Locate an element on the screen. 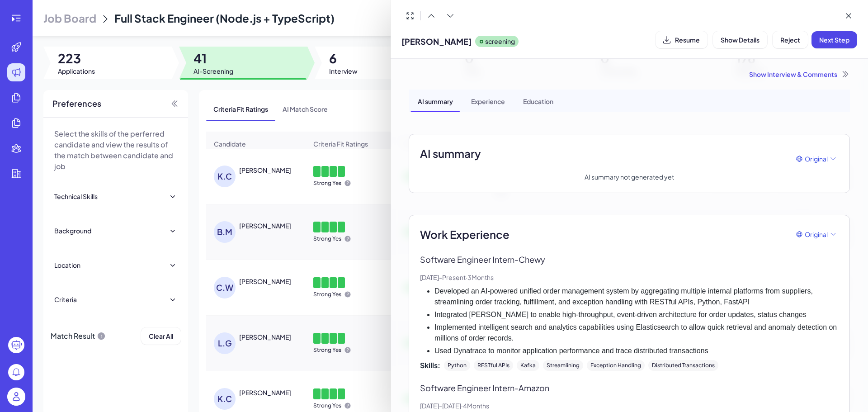  p: Software Engineer Intern - Amazon is located at coordinates (630, 388).